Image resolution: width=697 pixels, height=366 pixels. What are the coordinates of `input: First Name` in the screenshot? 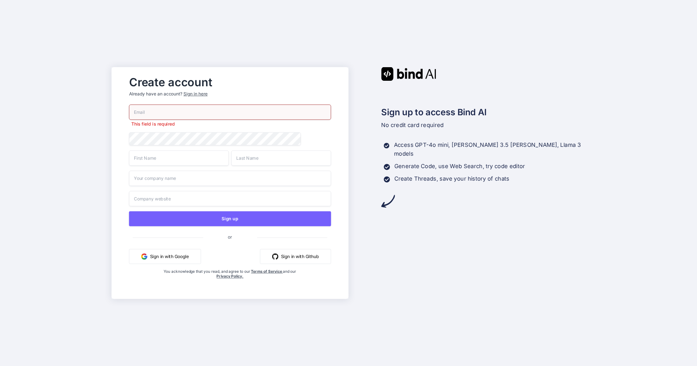 It's located at (179, 158).